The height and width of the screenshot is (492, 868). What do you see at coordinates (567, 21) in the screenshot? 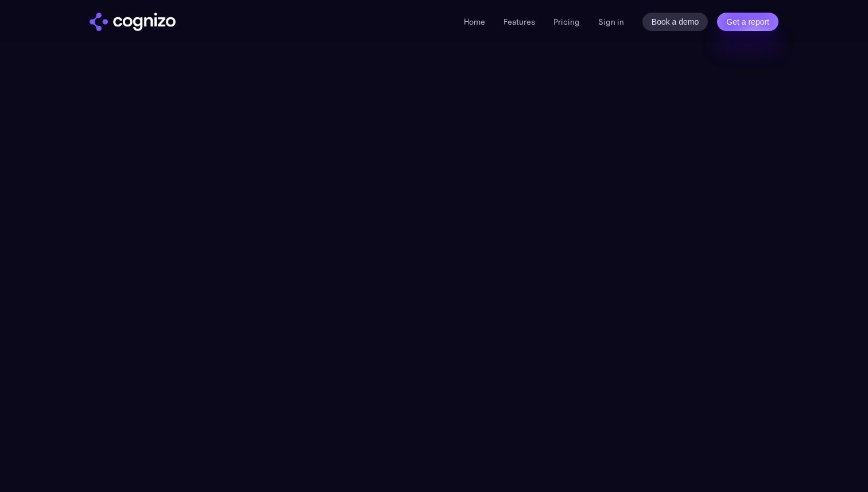
I see `a: Pricing` at bounding box center [567, 21].